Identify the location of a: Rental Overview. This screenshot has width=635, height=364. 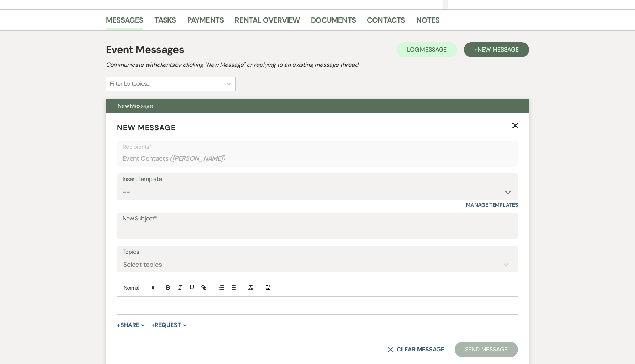
(267, 22).